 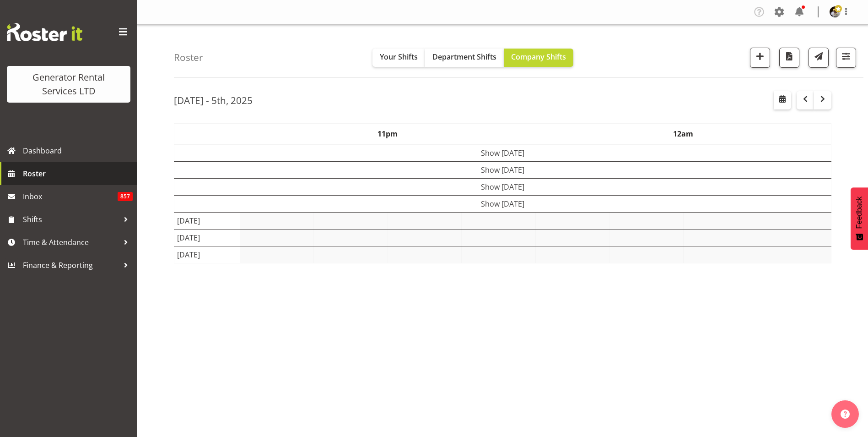 I want to click on th: 11pm, so click(x=387, y=134).